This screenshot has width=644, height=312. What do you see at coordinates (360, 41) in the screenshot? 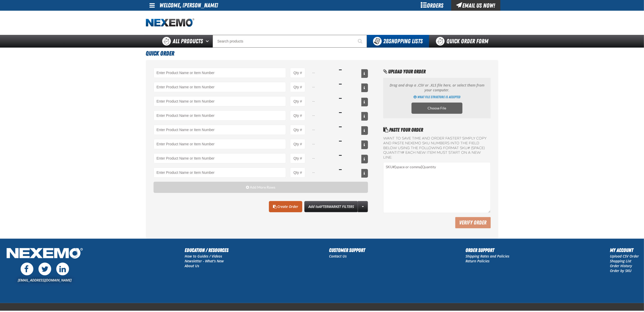
I see `button: Start Searching` at bounding box center [360, 41].